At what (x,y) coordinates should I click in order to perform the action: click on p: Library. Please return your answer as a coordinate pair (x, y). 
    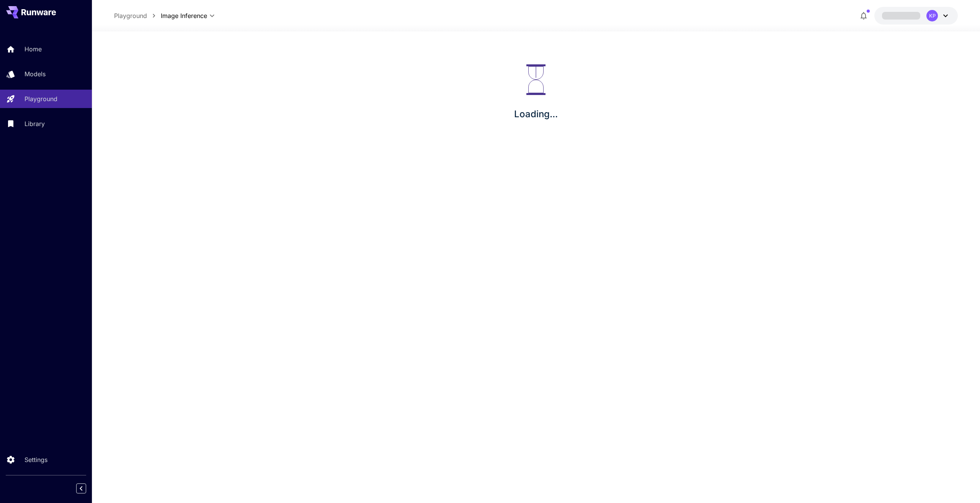
    Looking at the image, I should click on (34, 124).